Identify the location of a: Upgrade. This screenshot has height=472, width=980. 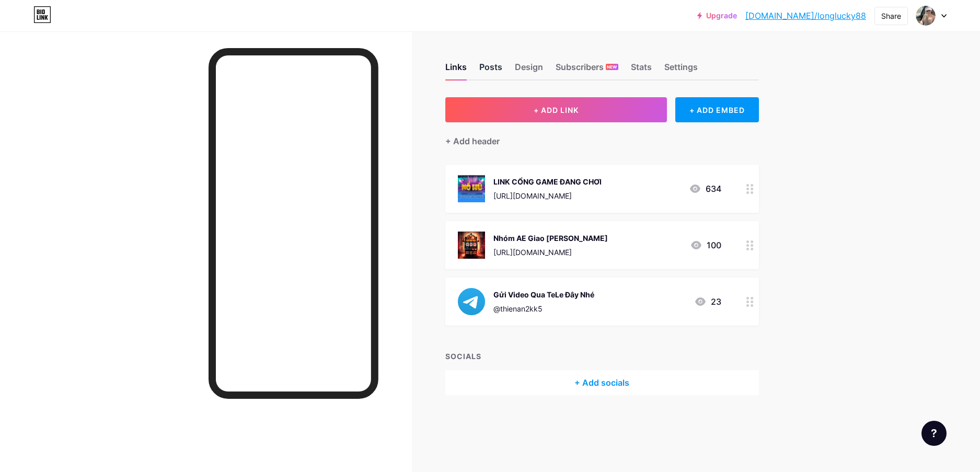
(716, 16).